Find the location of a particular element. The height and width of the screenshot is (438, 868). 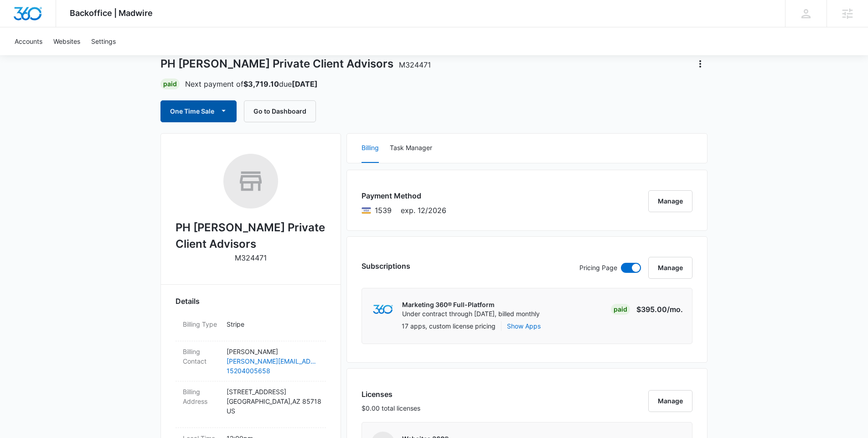

span: Details is located at coordinates (188, 301).